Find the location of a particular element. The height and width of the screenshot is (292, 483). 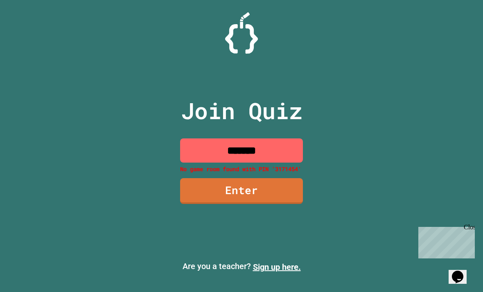

div: Chat with us now!Close is located at coordinates (30, 27).